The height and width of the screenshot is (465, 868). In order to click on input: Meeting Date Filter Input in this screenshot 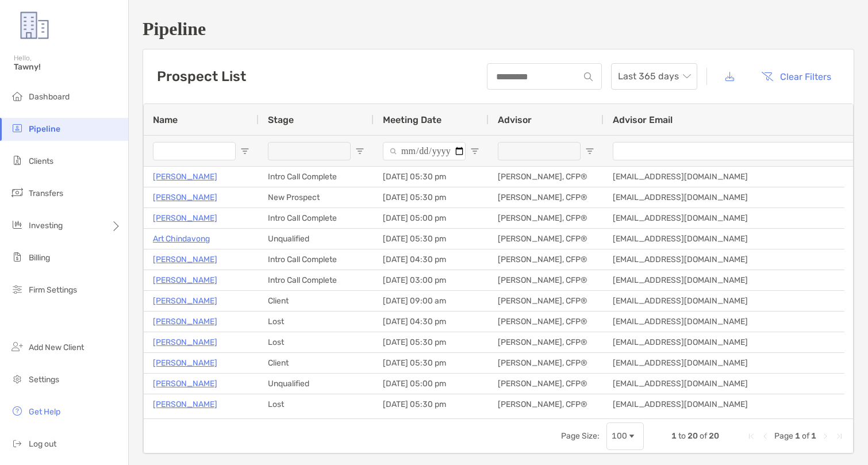, I will do `click(424, 151)`.